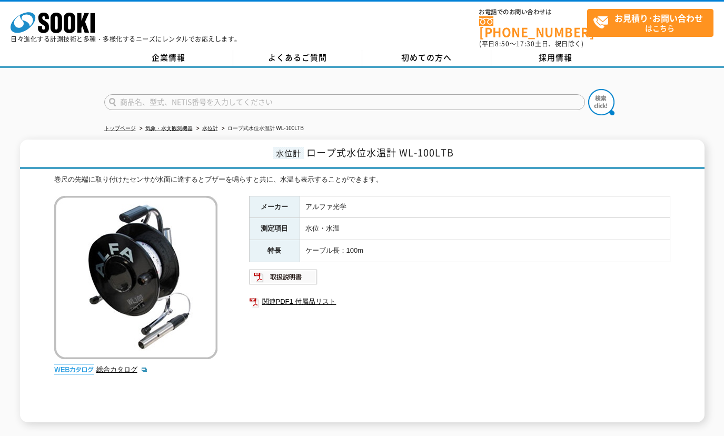  Describe the element at coordinates (126, 39) in the screenshot. I see `p: 日々進化する計測技術と多種・多様化するニーズにレンタルでお応えします。` at that location.